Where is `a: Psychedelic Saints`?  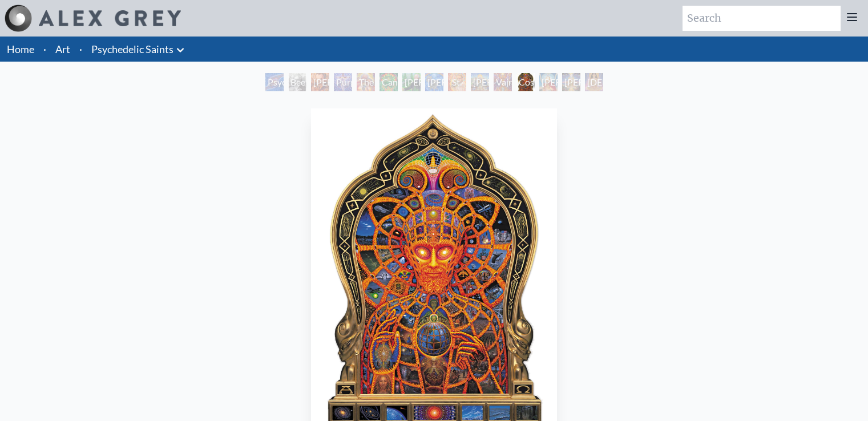 a: Psychedelic Saints is located at coordinates (132, 49).